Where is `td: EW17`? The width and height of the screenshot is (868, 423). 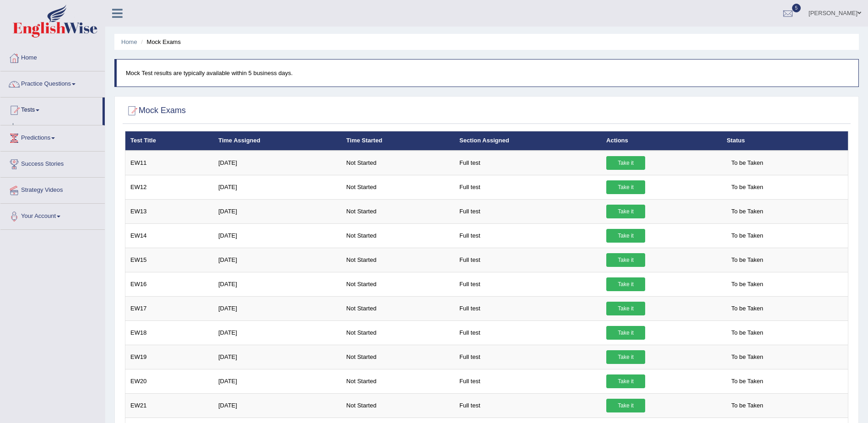 td: EW17 is located at coordinates (169, 308).